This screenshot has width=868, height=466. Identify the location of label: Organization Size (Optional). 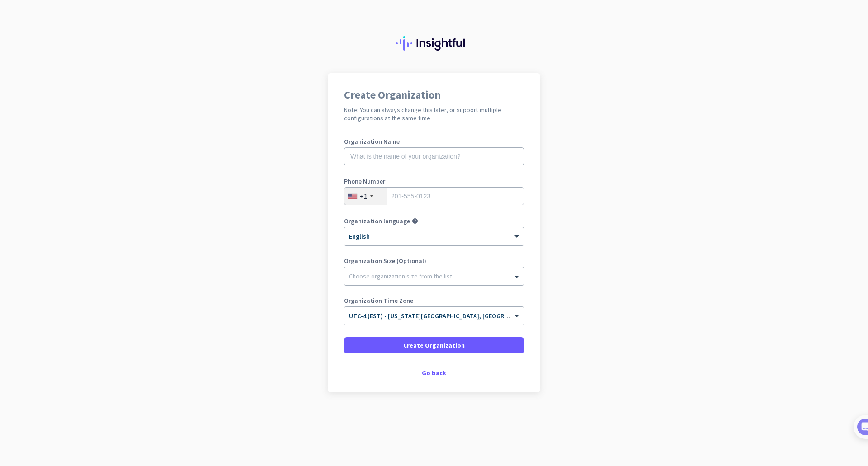
(434, 261).